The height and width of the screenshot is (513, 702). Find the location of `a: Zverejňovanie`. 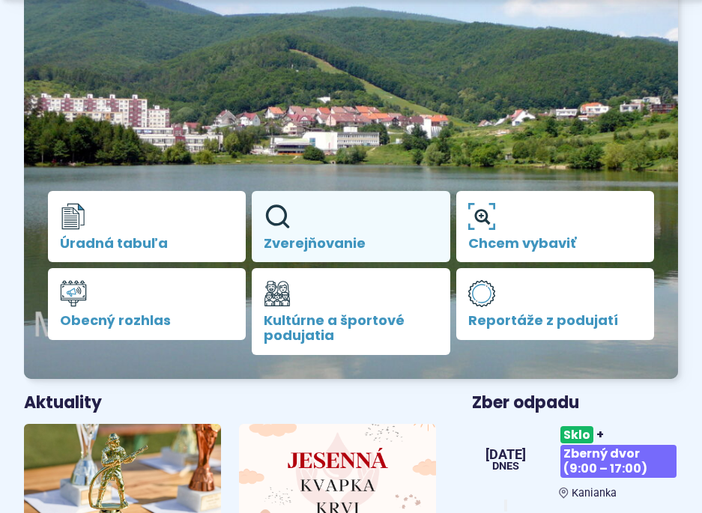

a: Zverejňovanie is located at coordinates (350, 227).